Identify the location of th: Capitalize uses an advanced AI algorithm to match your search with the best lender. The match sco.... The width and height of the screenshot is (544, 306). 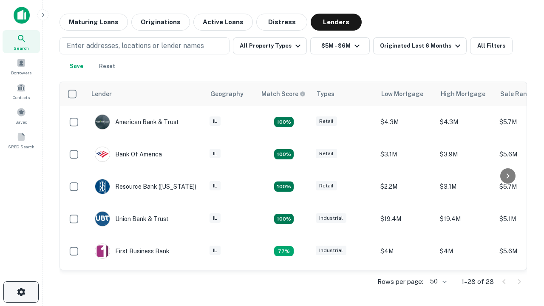
(284, 94).